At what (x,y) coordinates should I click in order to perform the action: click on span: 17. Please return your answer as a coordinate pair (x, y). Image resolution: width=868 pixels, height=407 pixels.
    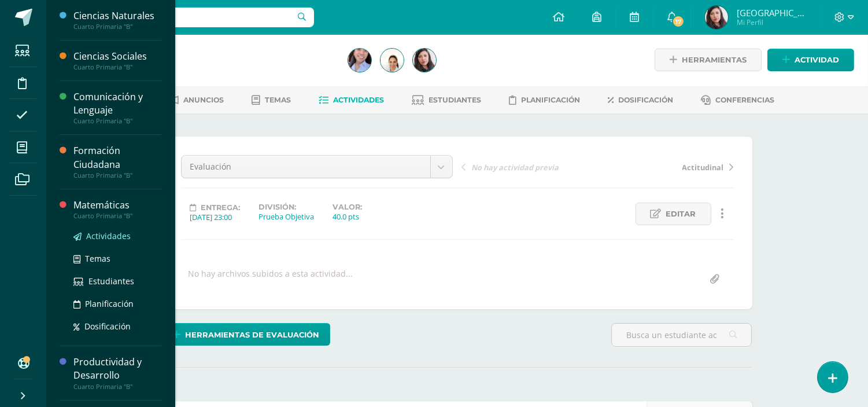
    Looking at the image, I should click on (678, 21).